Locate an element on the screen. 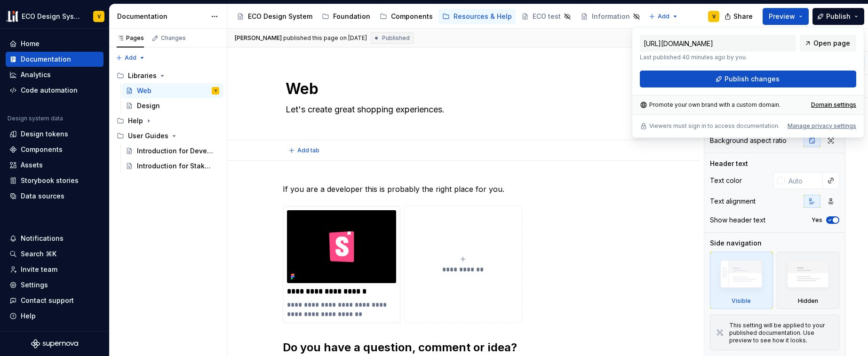 The height and width of the screenshot is (356, 868). div: Design is located at coordinates (148, 106).